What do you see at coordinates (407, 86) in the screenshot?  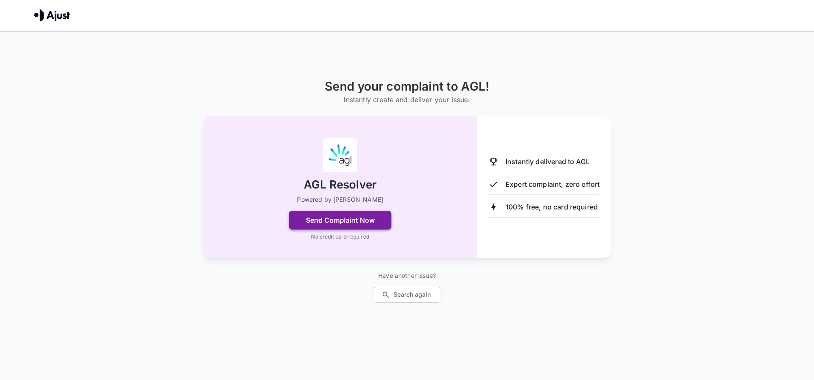 I see `h1: Send your complaint to AGL!` at bounding box center [407, 86].